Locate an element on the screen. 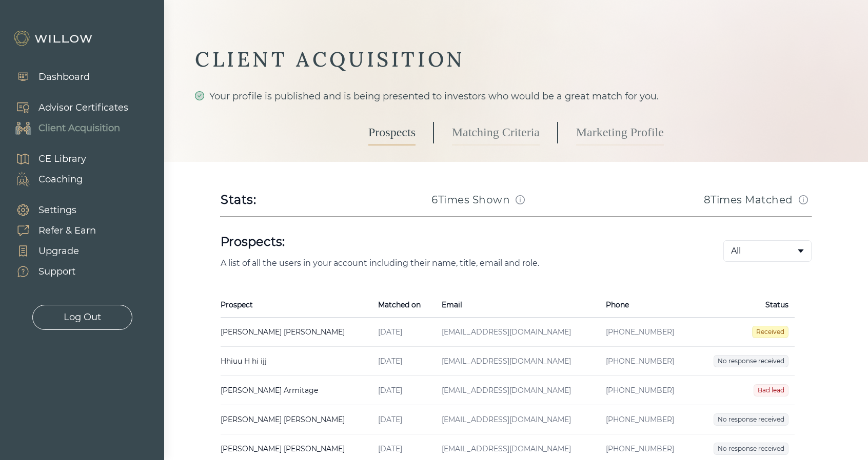  a: Marketing Profile is located at coordinates (619, 133).